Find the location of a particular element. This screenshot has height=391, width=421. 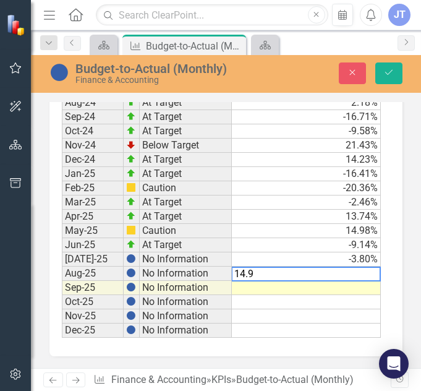

div: Finance & Accounting is located at coordinates (155, 80).